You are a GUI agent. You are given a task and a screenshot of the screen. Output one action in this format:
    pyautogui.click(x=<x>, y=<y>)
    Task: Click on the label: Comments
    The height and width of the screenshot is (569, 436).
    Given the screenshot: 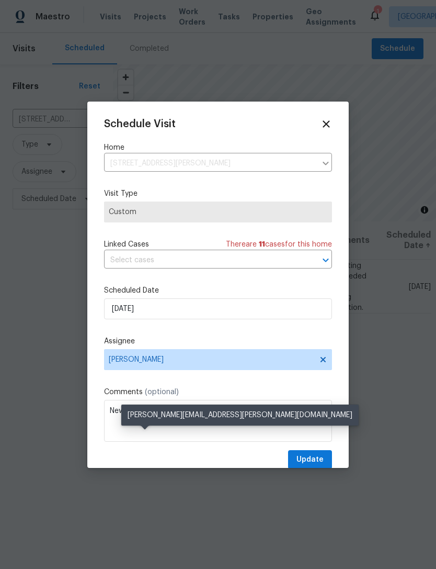 What is the action you would take?
    pyautogui.click(x=218, y=392)
    